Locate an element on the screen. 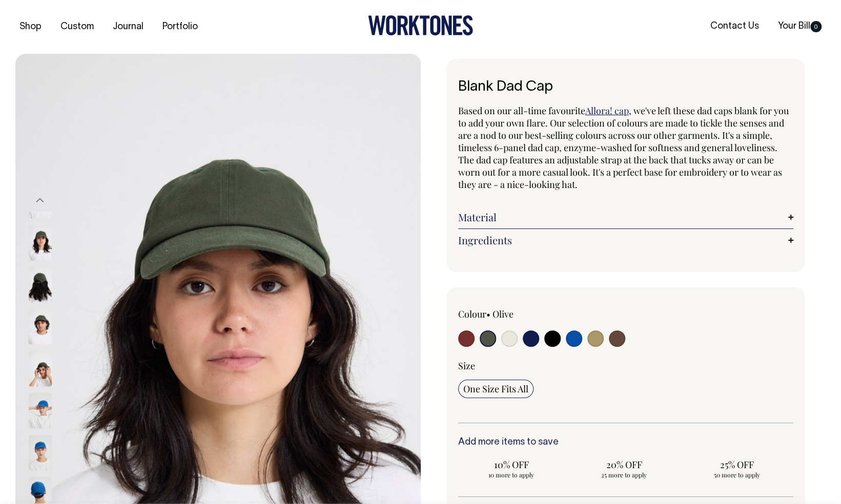  input: 20% OFF 25 more to apply is located at coordinates (624, 469).